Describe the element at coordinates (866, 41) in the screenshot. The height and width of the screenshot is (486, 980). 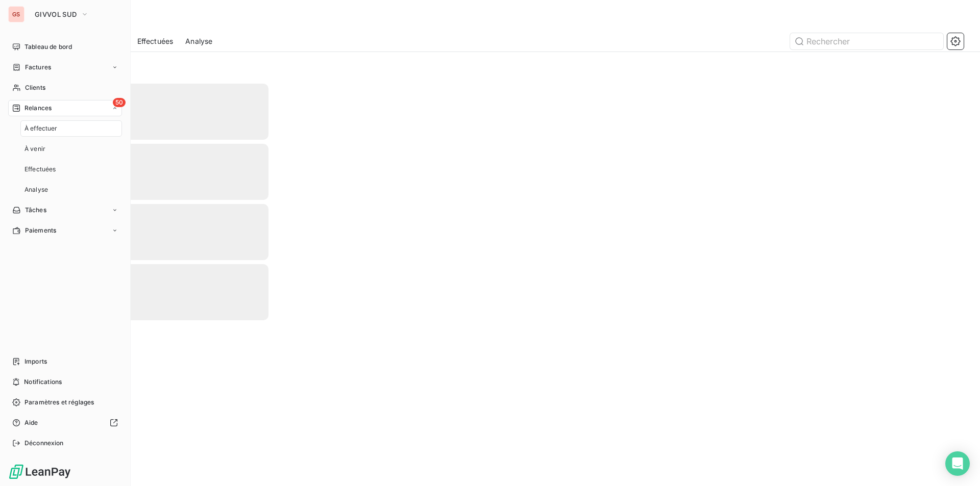
I see `input: Rechercher` at that location.